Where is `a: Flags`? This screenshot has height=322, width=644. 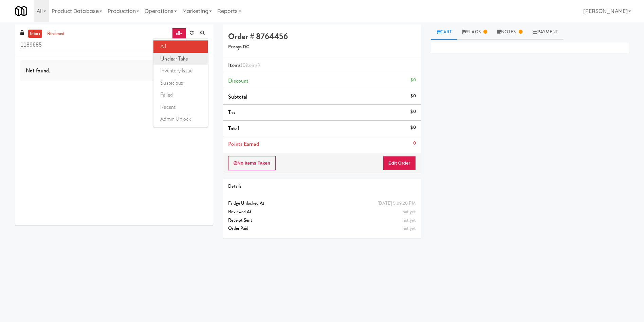
a: Flags is located at coordinates (475, 32).